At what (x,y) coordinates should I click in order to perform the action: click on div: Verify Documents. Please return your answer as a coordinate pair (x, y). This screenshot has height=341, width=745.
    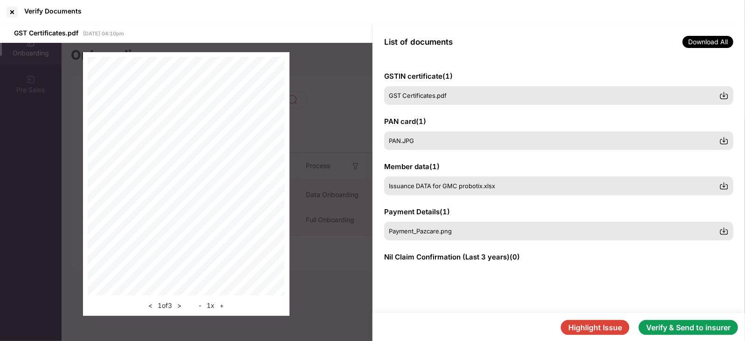
    Looking at the image, I should click on (53, 11).